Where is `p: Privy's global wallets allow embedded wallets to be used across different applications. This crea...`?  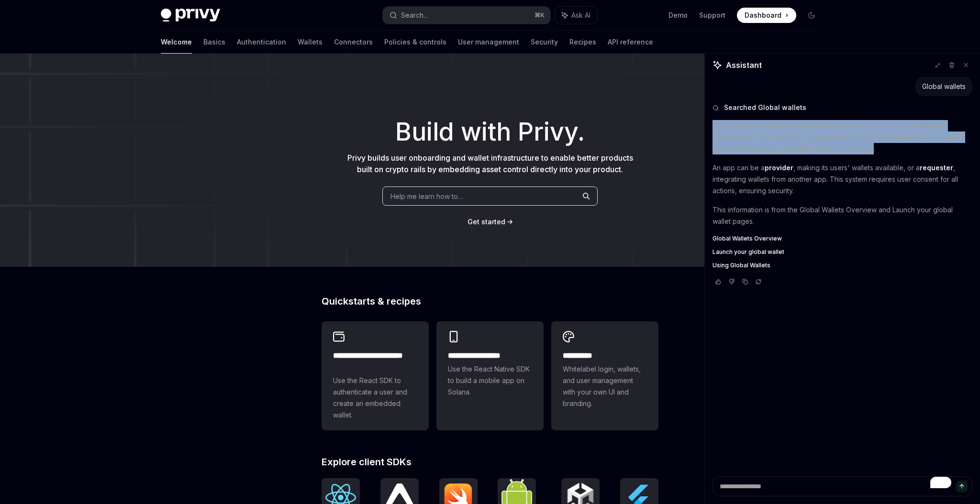 p: Privy's global wallets allow embedded wallets to be used across different applications. This crea... is located at coordinates (842, 137).